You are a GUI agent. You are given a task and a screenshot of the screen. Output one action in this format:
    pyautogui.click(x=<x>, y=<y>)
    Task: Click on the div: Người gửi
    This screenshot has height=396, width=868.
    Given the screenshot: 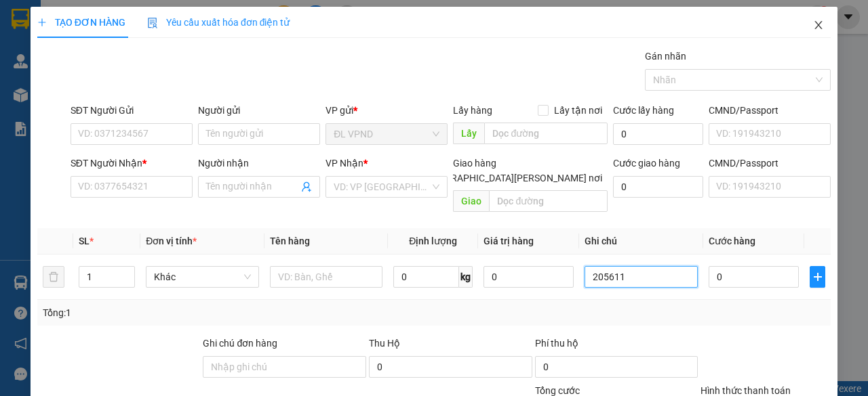 What is the action you would take?
    pyautogui.click(x=259, y=111)
    